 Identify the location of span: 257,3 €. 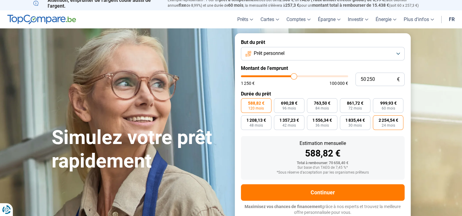
(292, 5).